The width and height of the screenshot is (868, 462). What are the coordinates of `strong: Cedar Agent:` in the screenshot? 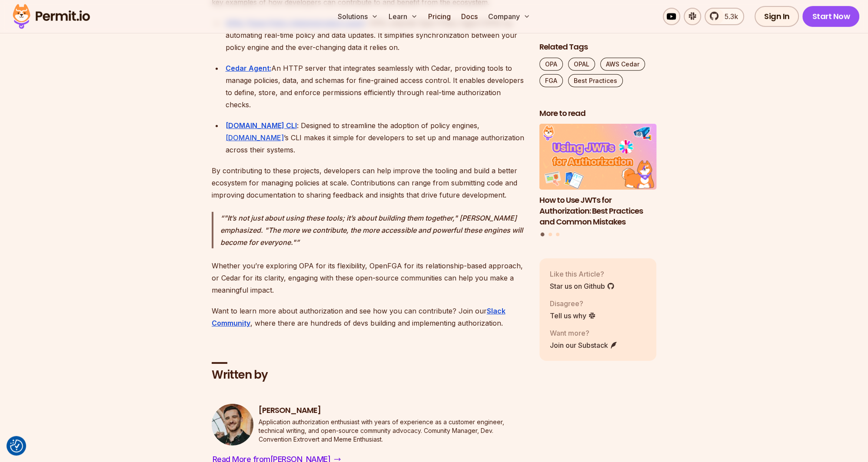 It's located at (249, 69).